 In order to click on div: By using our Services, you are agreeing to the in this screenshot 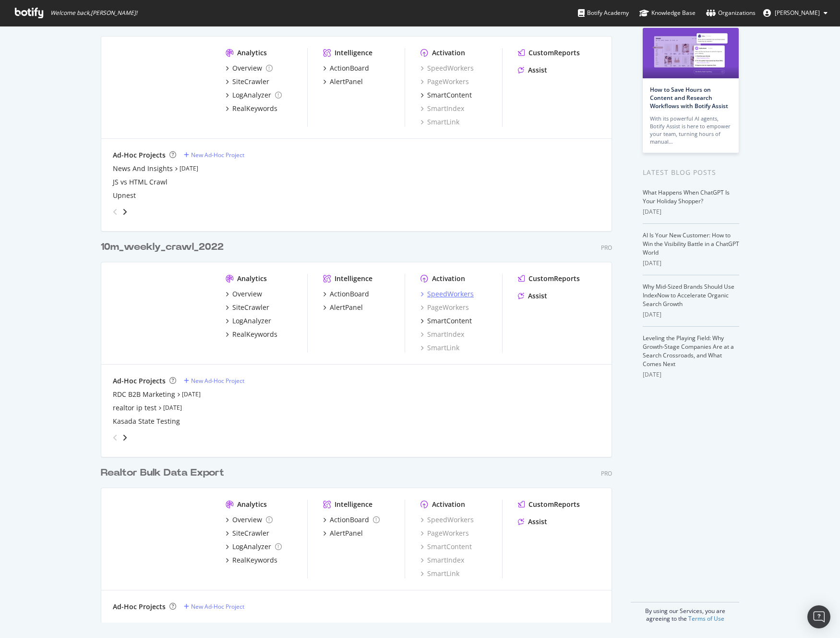, I will do `click(685, 612)`.